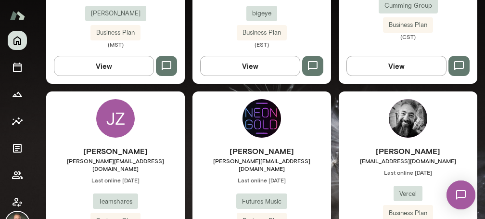 This screenshot has height=219, width=485. What do you see at coordinates (262, 118) in the screenshot?
I see `img: Derek Davies` at bounding box center [262, 118].